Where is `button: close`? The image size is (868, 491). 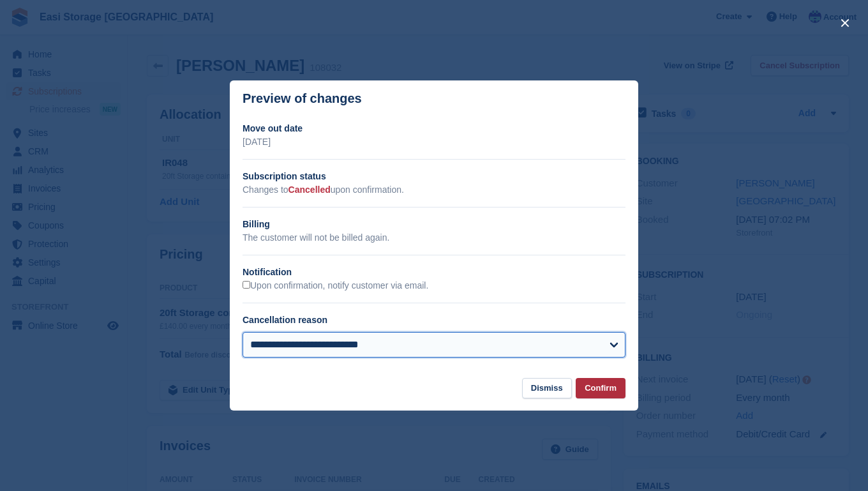
button: close is located at coordinates (846, 23).